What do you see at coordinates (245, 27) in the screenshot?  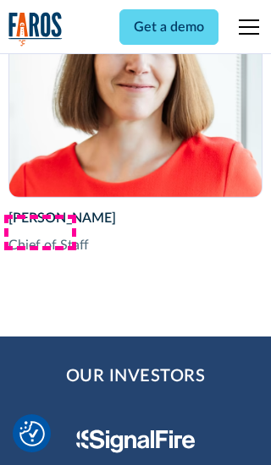 I see `div: menu` at bounding box center [245, 27].